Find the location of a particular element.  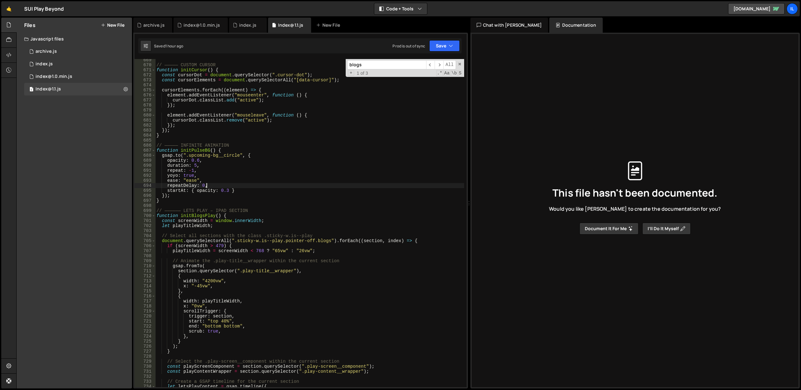

div: 722 is located at coordinates (145, 327).